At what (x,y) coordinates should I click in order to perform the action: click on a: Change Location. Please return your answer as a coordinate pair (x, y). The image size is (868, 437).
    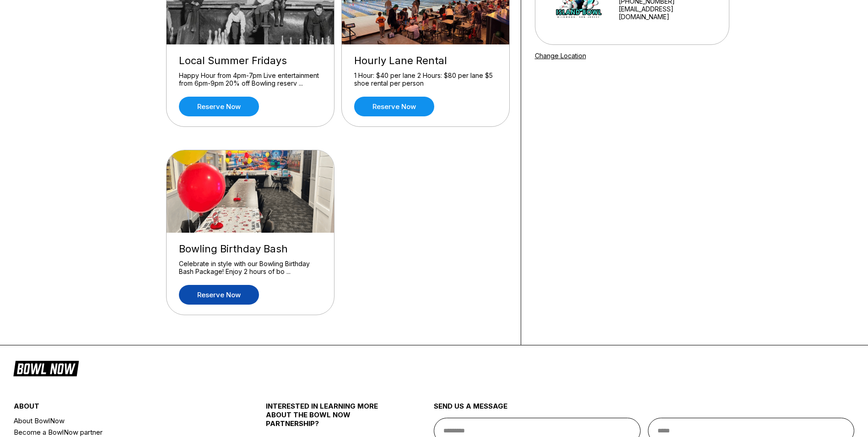
    Looking at the image, I should click on (561, 55).